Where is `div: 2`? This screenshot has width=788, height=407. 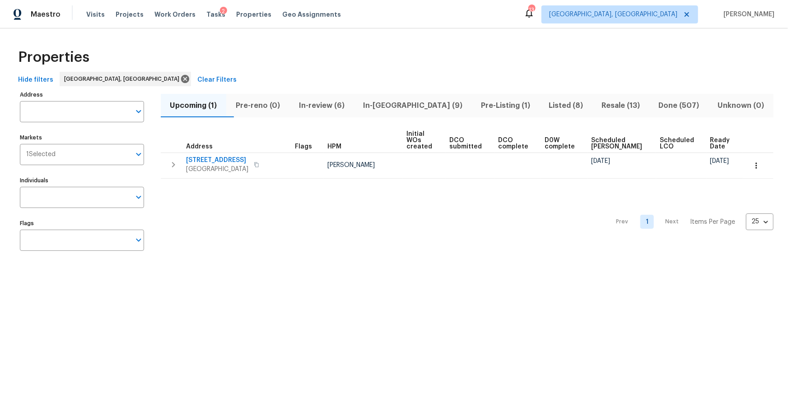 div: 2 is located at coordinates (223, 11).